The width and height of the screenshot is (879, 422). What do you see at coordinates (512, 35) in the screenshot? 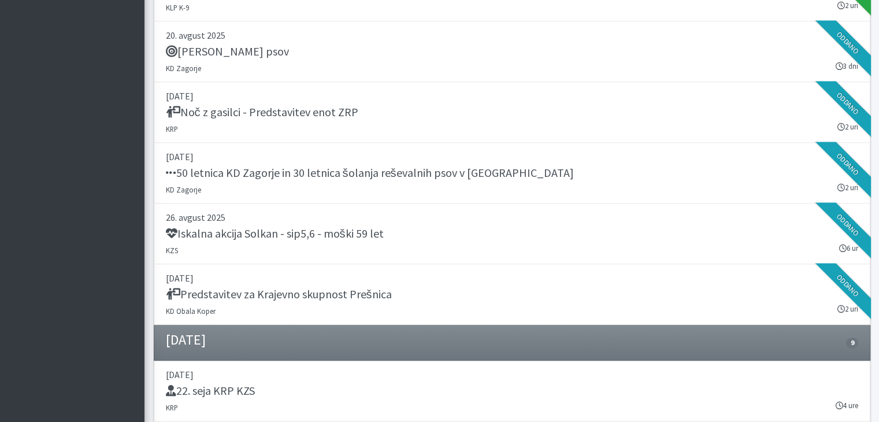
I see `p: 20. avgust 2025` at bounding box center [512, 35].